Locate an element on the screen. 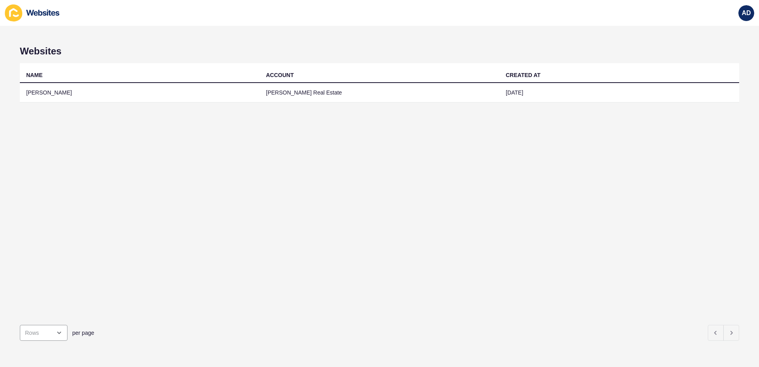 The width and height of the screenshot is (759, 367). div: NAME is located at coordinates (34, 75).